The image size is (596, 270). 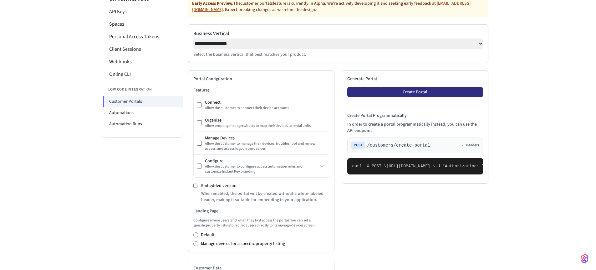 What do you see at coordinates (338, 54) in the screenshot?
I see `p: Select the business vertical that best matches your product.` at bounding box center [338, 54].